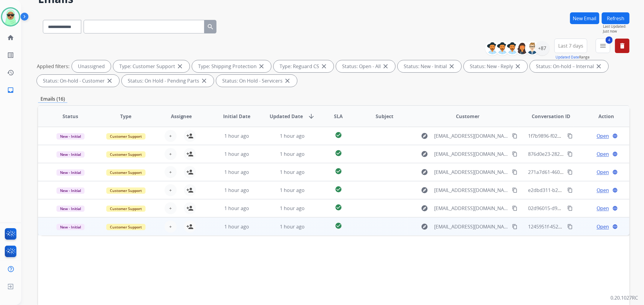  What do you see at coordinates (576, 209) in the screenshot?
I see `span: 02d96015-d9ed-4789-bd36-1efd9d891a59` at bounding box center [576, 209].